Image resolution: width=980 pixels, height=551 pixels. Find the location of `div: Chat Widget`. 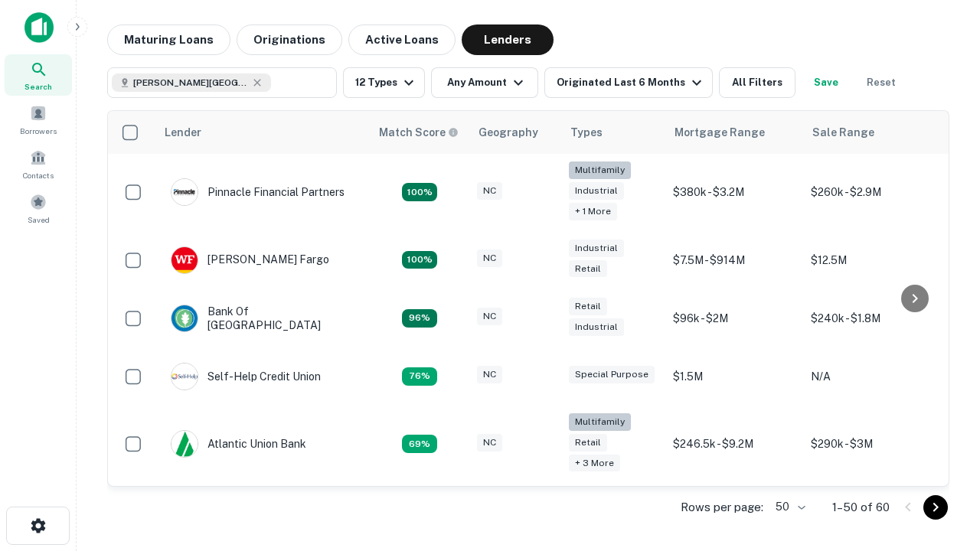

div: Chat Widget is located at coordinates (942, 465).